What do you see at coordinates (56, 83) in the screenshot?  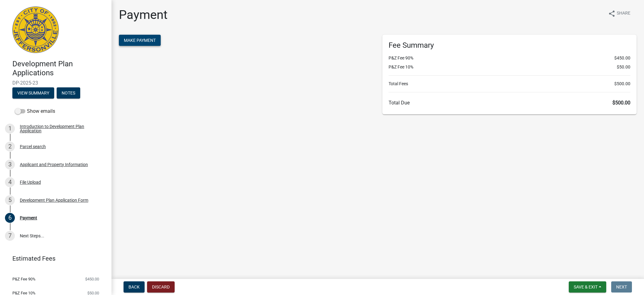 I see `span: DP-2025-23` at bounding box center [56, 83].